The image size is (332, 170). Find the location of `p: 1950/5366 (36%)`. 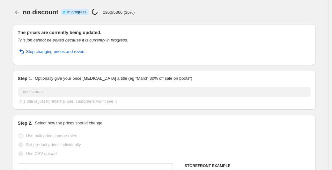

p: 1950/5366 (36%) is located at coordinates (119, 12).